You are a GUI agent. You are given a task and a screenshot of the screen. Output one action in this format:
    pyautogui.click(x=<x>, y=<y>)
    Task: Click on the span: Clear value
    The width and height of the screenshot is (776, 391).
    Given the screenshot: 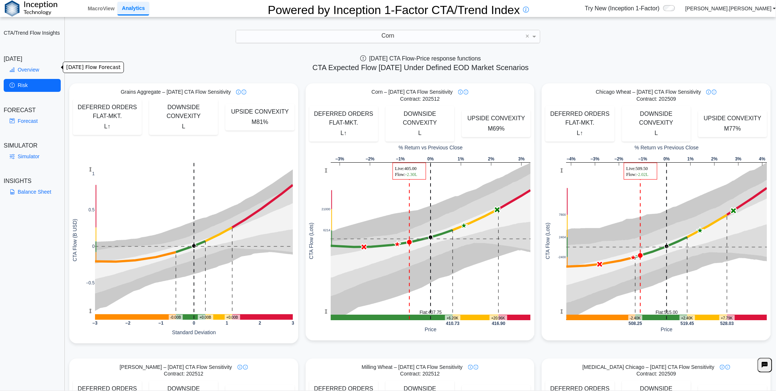 What is the action you would take?
    pyautogui.click(x=528, y=36)
    